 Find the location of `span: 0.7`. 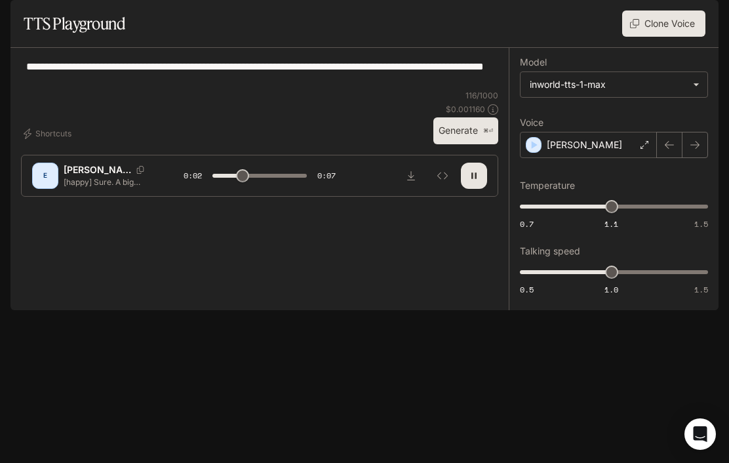

span: 0.7 is located at coordinates (527, 224).